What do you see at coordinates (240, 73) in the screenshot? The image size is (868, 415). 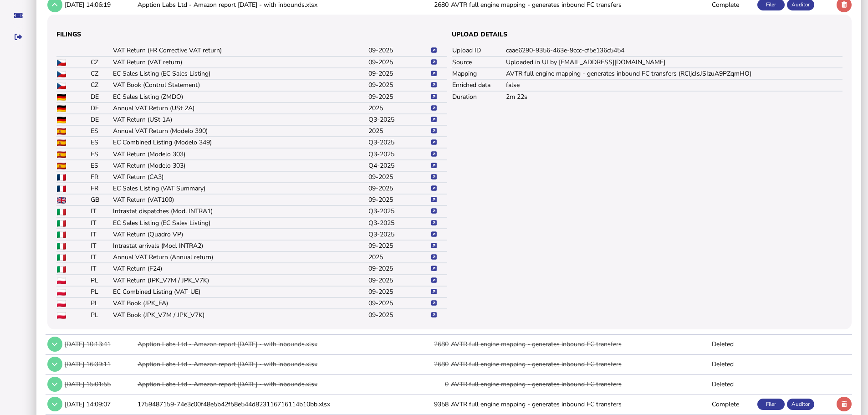 I see `td: EC Sales Listing (EC Sales Listing)` at bounding box center [240, 73].